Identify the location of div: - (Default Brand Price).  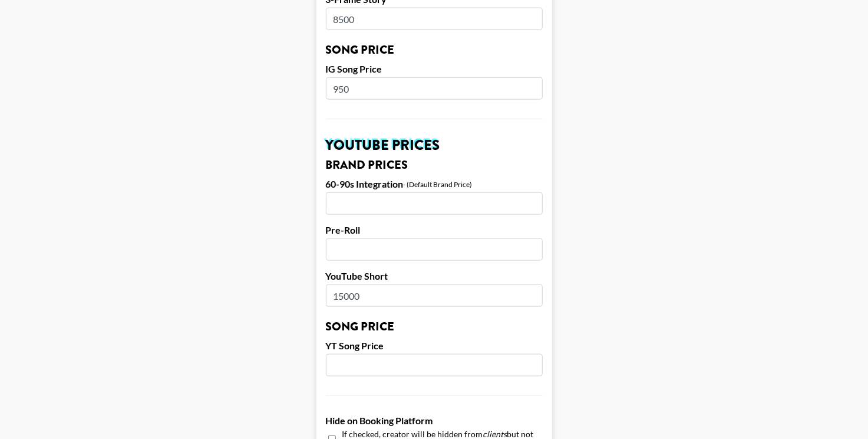
(438, 184).